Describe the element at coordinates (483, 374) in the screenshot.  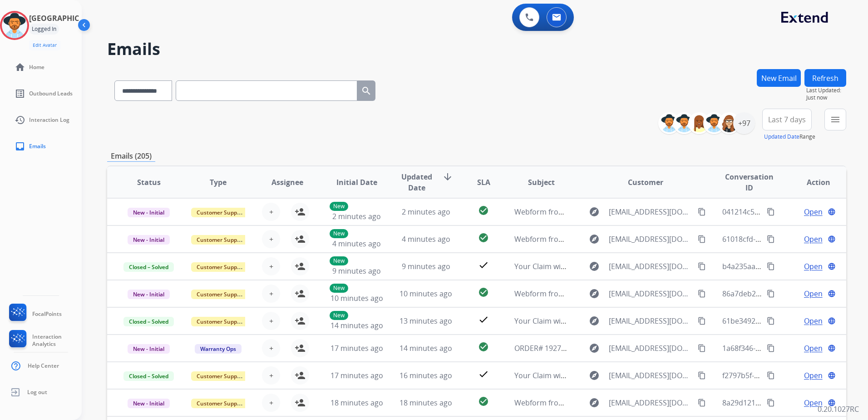
I see `mat-icon: check` at that location.